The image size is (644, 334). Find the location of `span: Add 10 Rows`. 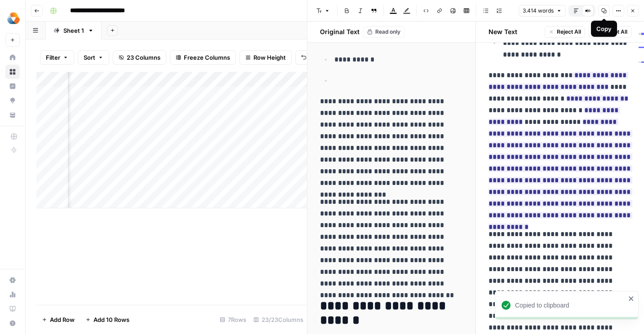

span: Add 10 Rows is located at coordinates (111, 319).